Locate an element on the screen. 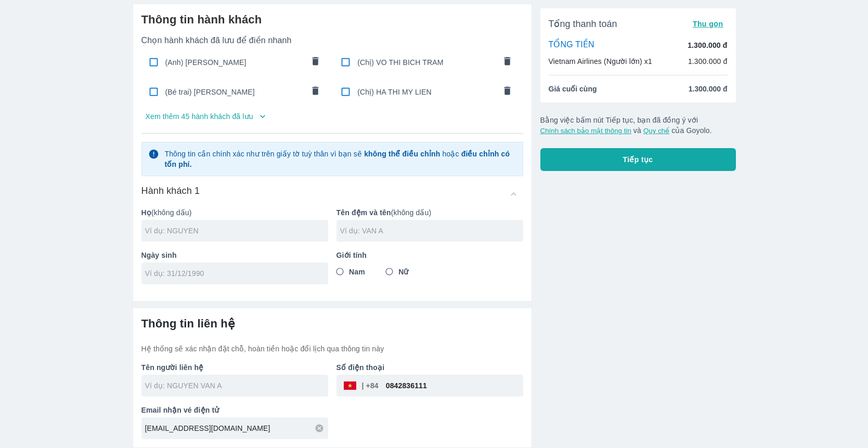 The height and width of the screenshot is (448, 868). button: Chính sách bảo mật thông tin is located at coordinates (585, 130).